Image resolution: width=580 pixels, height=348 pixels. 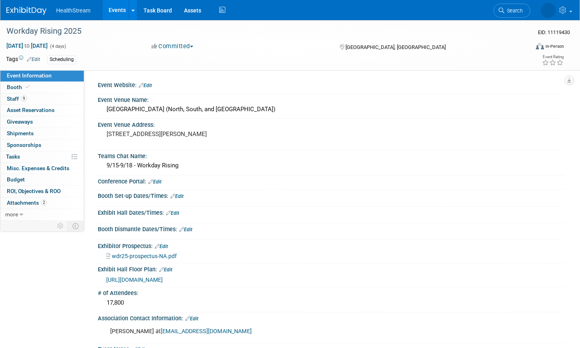 I want to click on div: Event Format, so click(x=522, y=48).